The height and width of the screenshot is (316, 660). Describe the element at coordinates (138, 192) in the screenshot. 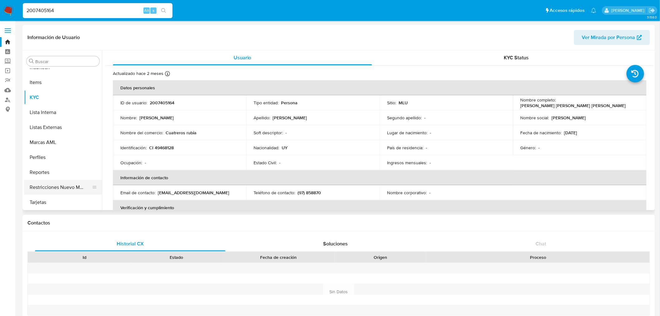

I see `p: Email de contacto :` at that location.